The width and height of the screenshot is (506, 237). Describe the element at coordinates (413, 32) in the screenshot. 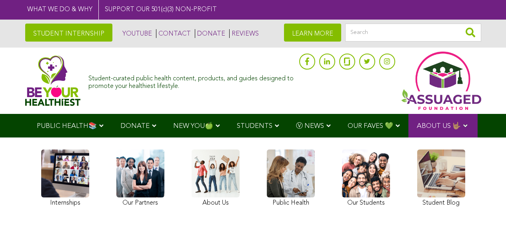

I see `input: Search` at that location.